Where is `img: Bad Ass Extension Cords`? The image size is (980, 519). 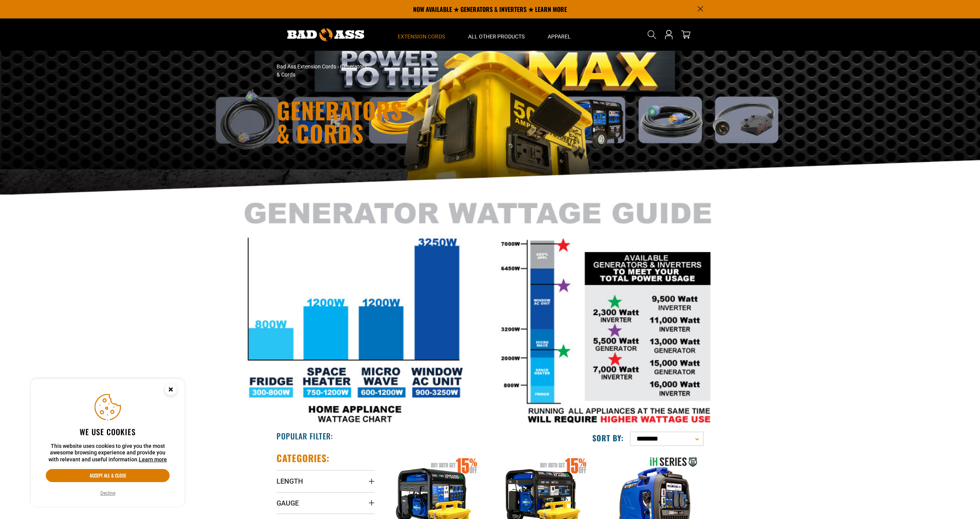
img: Bad Ass Extension Cords is located at coordinates (325, 35).